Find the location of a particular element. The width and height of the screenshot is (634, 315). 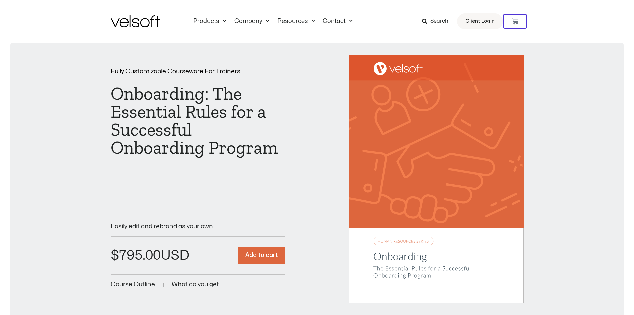

img: Velsoft Training Materials is located at coordinates (135, 21).